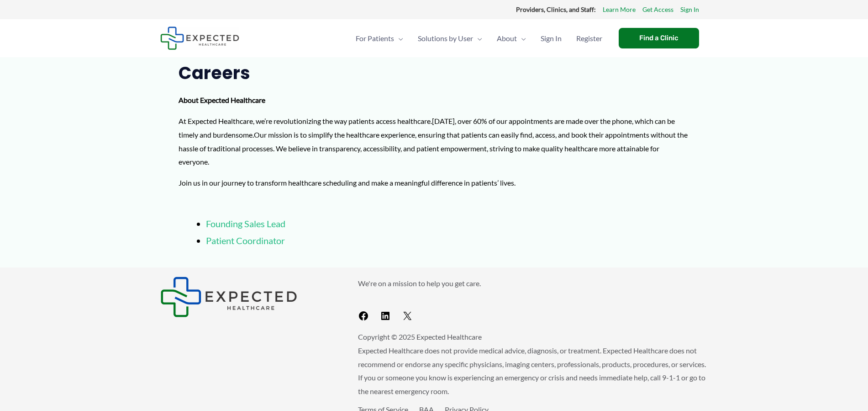 Image resolution: width=868 pixels, height=411 pixels. Describe the element at coordinates (658, 10) in the screenshot. I see `a: Get Access` at that location.